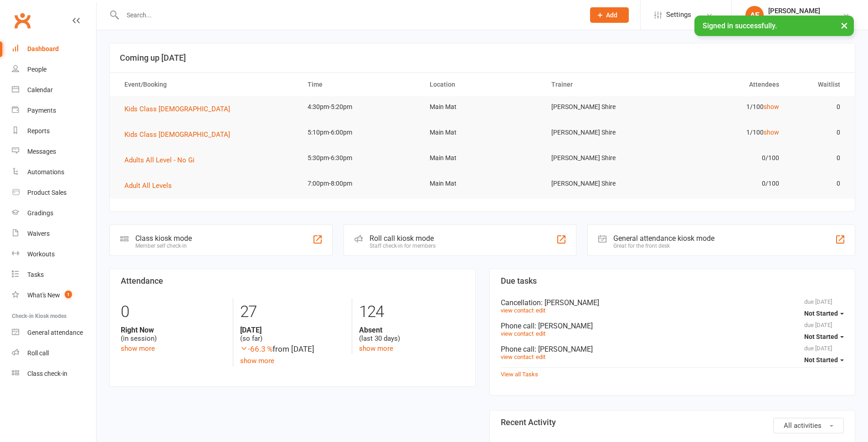 The width and height of the screenshot is (868, 442). What do you see at coordinates (54, 131) in the screenshot?
I see `a: Reports` at bounding box center [54, 131].